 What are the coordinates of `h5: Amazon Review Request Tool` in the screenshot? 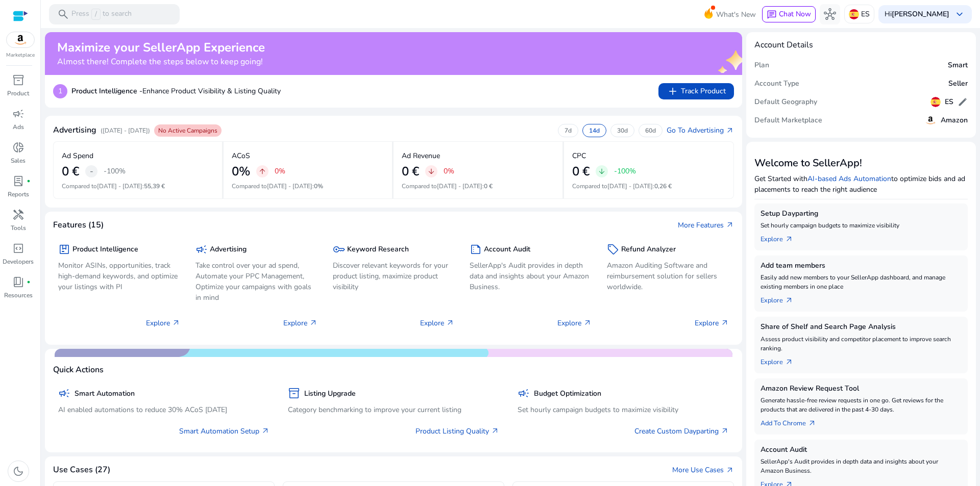 It's located at (861, 388).